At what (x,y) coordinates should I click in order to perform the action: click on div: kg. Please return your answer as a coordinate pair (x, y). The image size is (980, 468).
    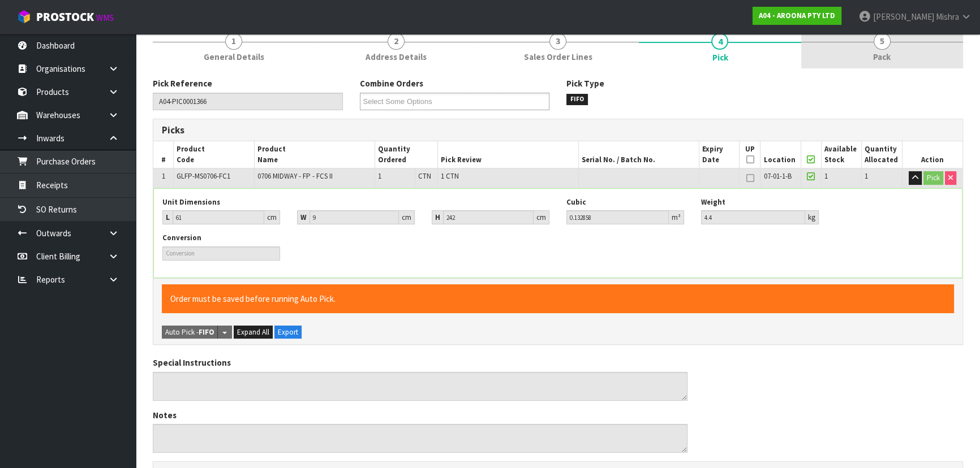
    Looking at the image, I should click on (812, 217).